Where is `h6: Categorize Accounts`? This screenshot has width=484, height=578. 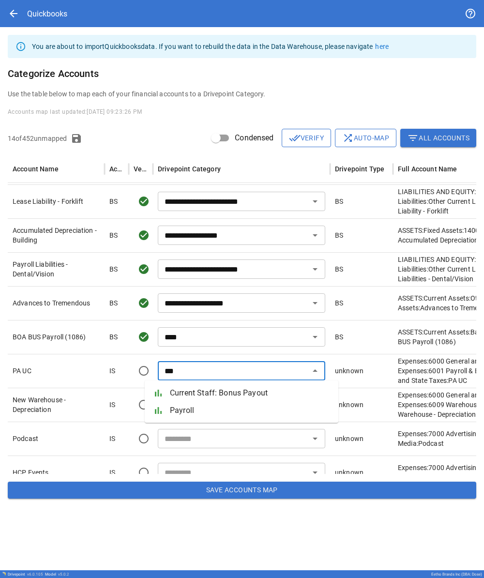 h6: Categorize Accounts is located at coordinates (242, 74).